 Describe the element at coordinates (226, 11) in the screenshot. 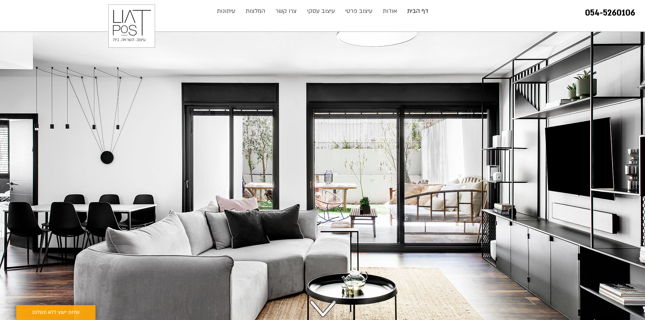

I see `a: עיתונות` at that location.